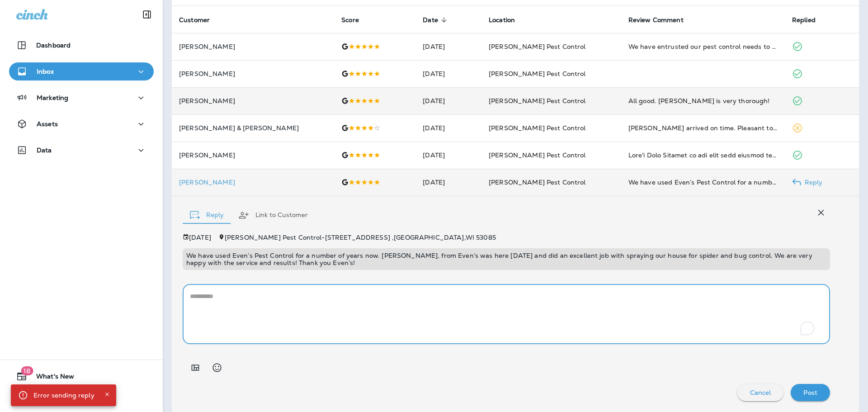  What do you see at coordinates (506, 314) in the screenshot?
I see `textarea: To enrich screen reader interactions, please activate Accessibility in Grammarly extension settings` at bounding box center [506, 314].